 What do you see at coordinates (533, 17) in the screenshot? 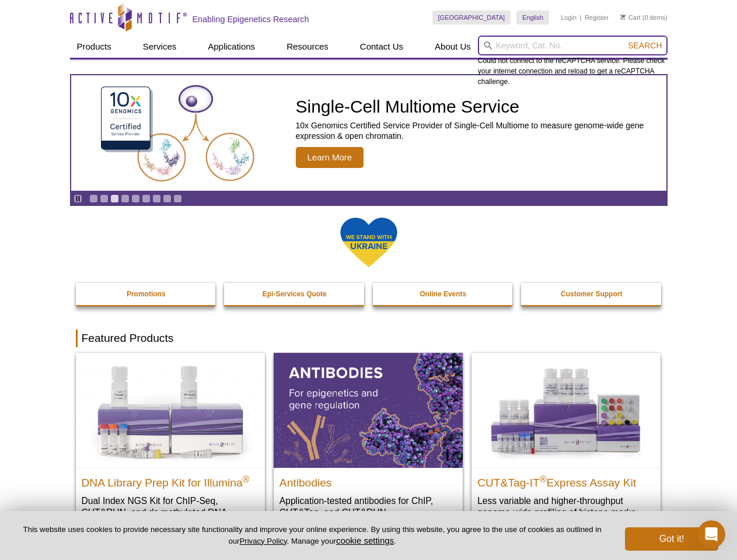
I see `a: English` at bounding box center [533, 17].